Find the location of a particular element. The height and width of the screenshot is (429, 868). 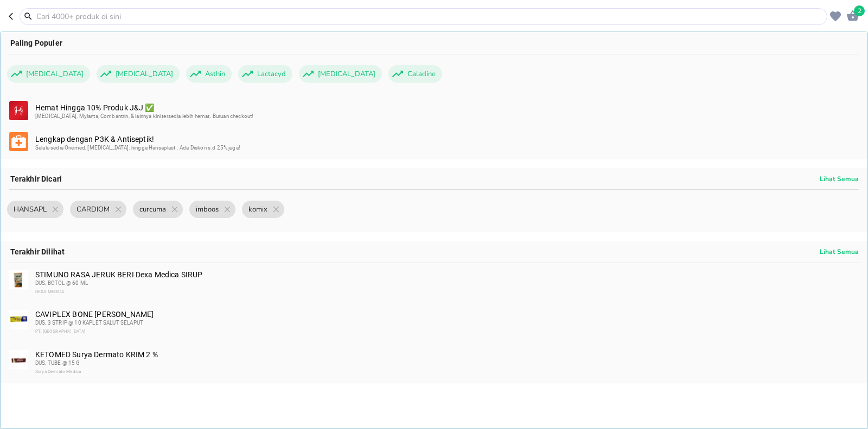

span: Caladine is located at coordinates (422, 74).